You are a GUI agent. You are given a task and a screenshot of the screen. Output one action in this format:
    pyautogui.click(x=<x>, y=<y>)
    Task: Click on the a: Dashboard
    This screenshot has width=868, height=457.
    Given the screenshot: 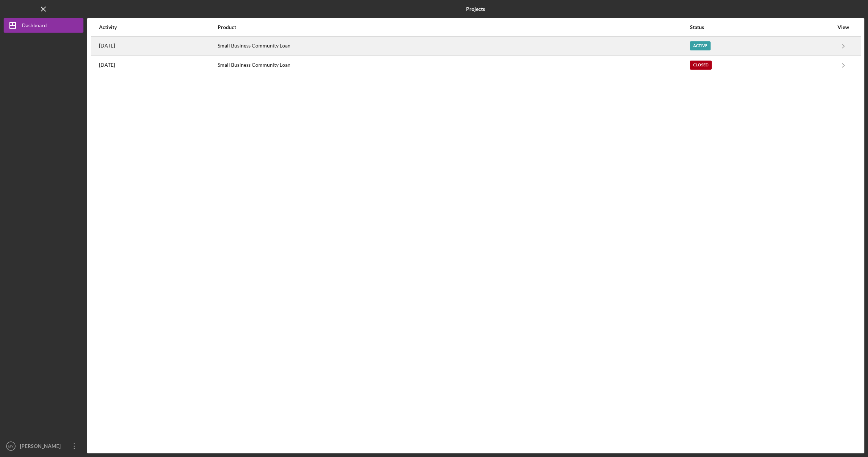 What is the action you would take?
    pyautogui.click(x=44, y=25)
    